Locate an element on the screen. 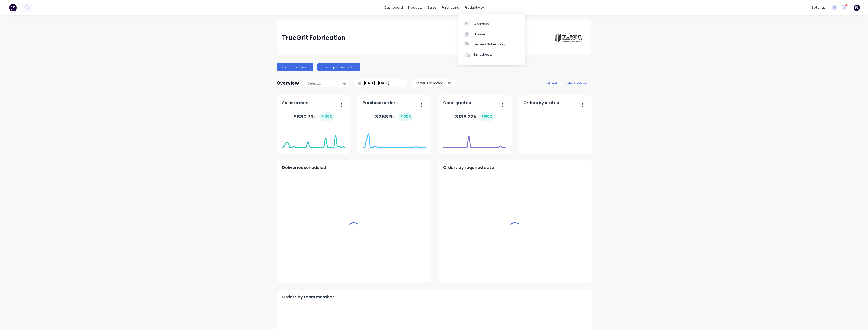  button: Create sales order is located at coordinates (295, 67).